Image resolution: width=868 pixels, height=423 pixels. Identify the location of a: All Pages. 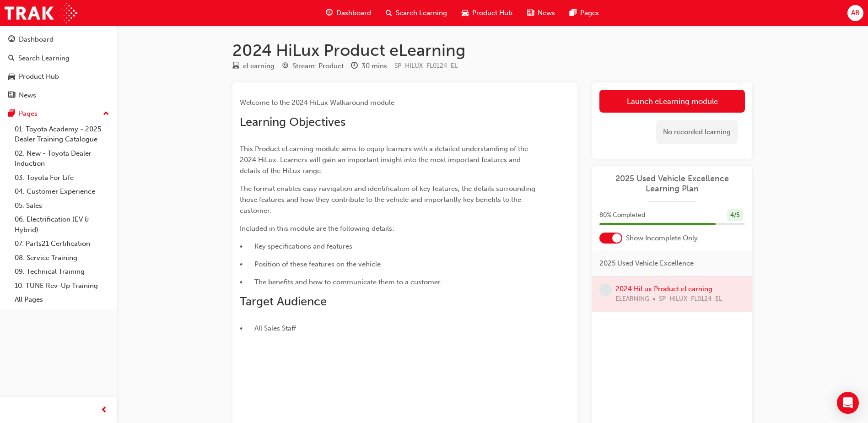
(62, 299).